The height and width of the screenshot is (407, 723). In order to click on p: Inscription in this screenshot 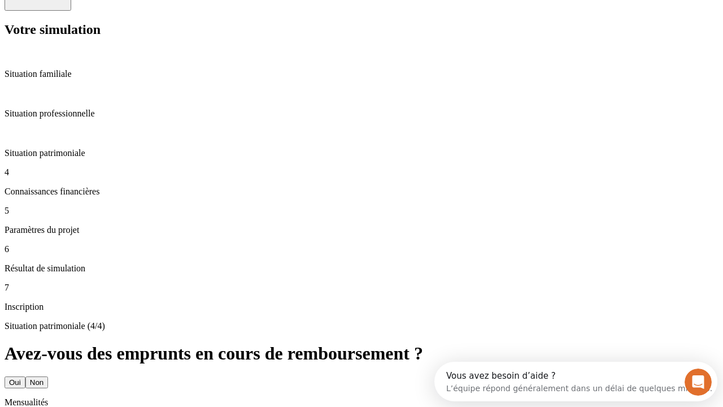, I will do `click(361, 307)`.